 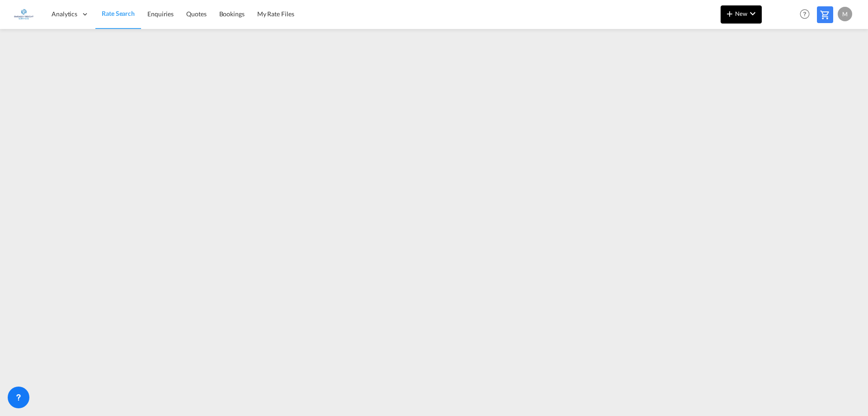 I want to click on span: Quotes, so click(x=196, y=14).